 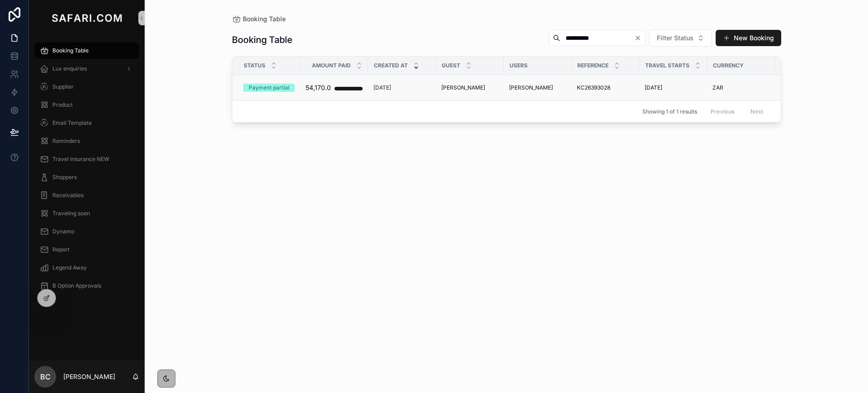 What do you see at coordinates (331, 65) in the screenshot?
I see `span: Amount Paid` at bounding box center [331, 65].